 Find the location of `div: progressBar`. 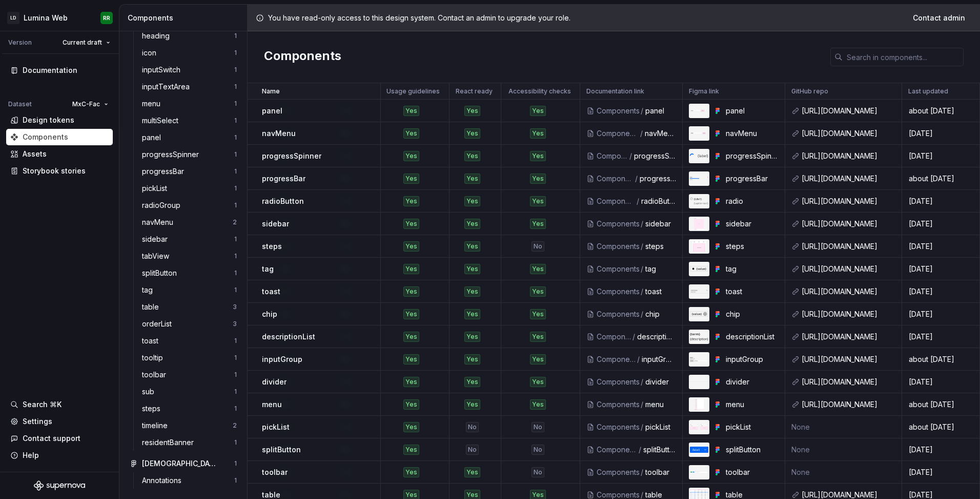

div: progressBar is located at coordinates (752, 179).